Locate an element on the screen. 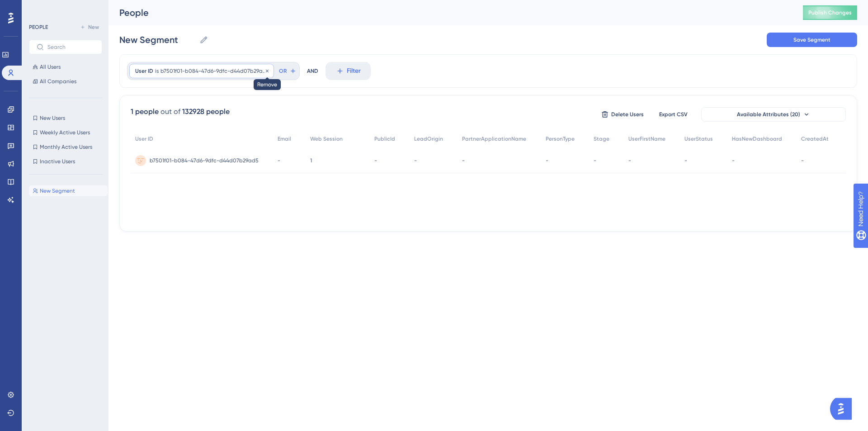 Image resolution: width=868 pixels, height=431 pixels. div: out of is located at coordinates (170, 112).